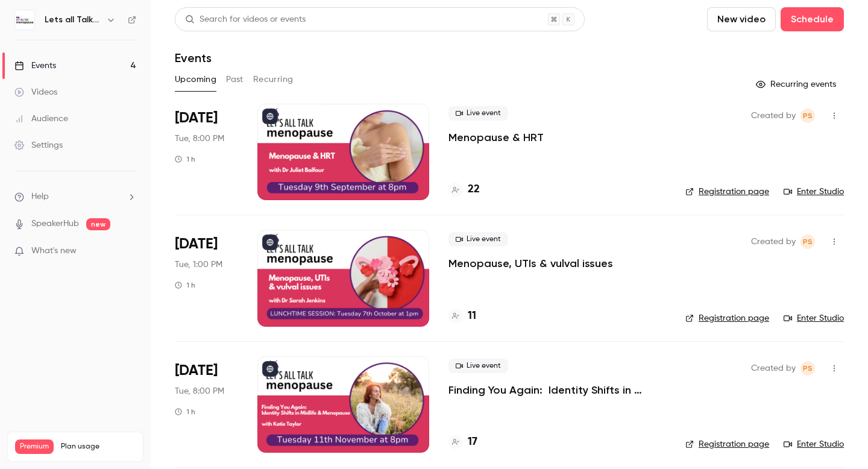 Image resolution: width=868 pixels, height=469 pixels. Describe the element at coordinates (99, 447) in the screenshot. I see `span: Plan usage` at that location.